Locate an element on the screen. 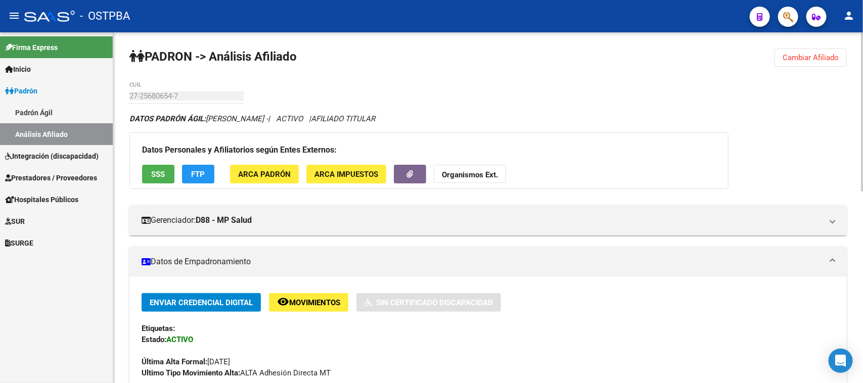  button: ARCA Padrón is located at coordinates (265, 174).